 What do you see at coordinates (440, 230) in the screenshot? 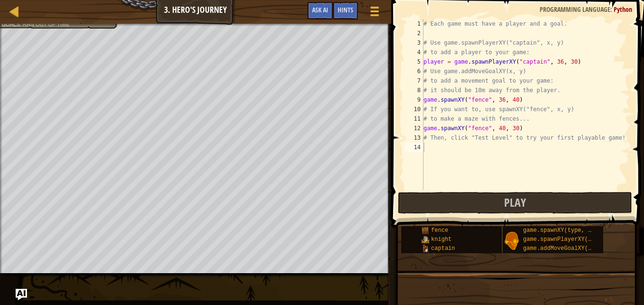
I see `span: fence` at bounding box center [440, 230].